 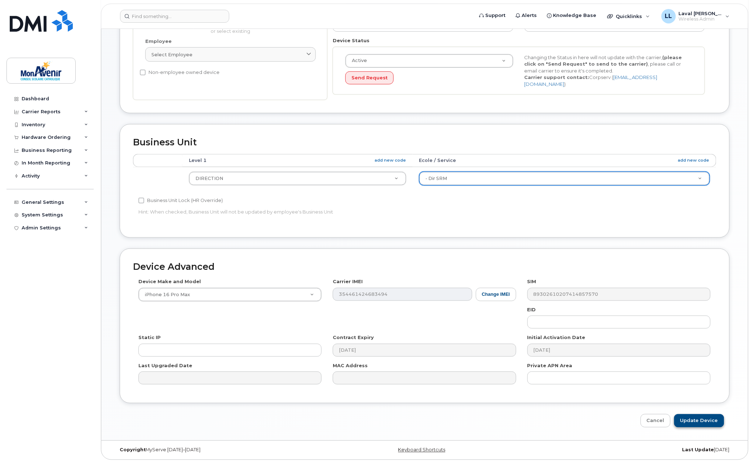 What do you see at coordinates (348, 281) in the screenshot?
I see `label: Carrier IMEI` at bounding box center [348, 281].